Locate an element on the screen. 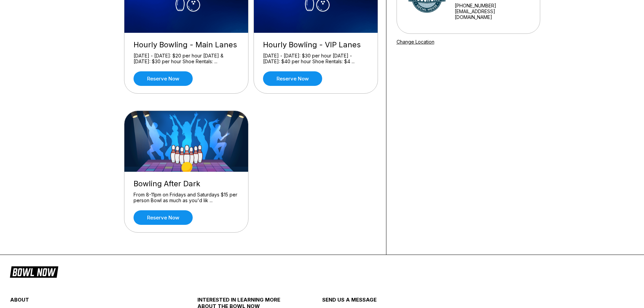 The width and height of the screenshot is (644, 308). div: Hourly Bowling - VIP Lanes is located at coordinates (316, 45).